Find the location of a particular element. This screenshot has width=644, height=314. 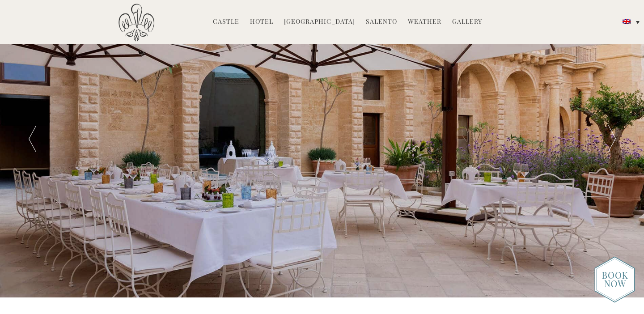

img: English is located at coordinates (627, 21).